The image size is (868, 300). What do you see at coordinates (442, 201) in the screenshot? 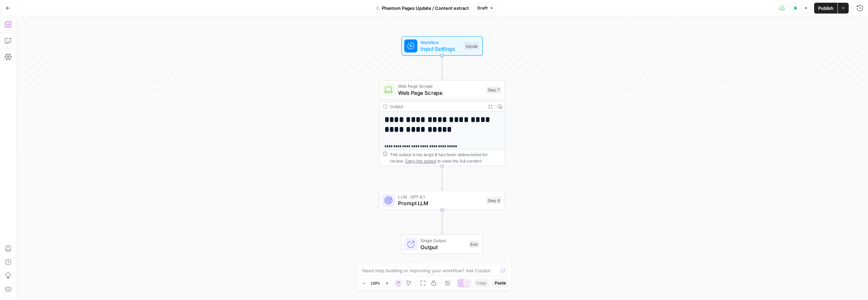
I see `div: LLM · GPT-4.1Prompt LLMStep 8` at bounding box center [442, 201].